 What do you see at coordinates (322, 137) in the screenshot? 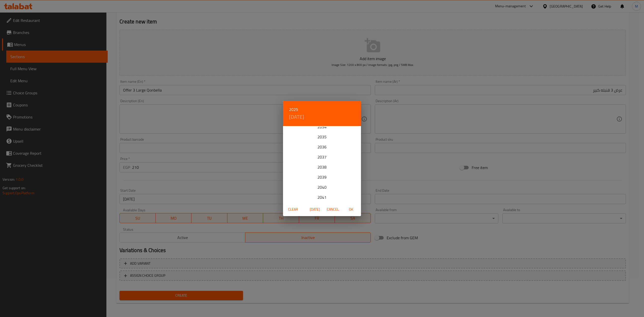
I see `div: 2035` at bounding box center [322, 137].